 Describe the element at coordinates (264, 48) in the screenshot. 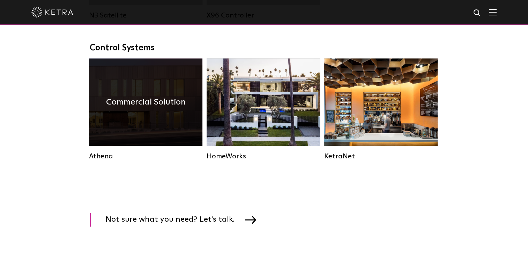

I see `div: Control Systems` at that location.